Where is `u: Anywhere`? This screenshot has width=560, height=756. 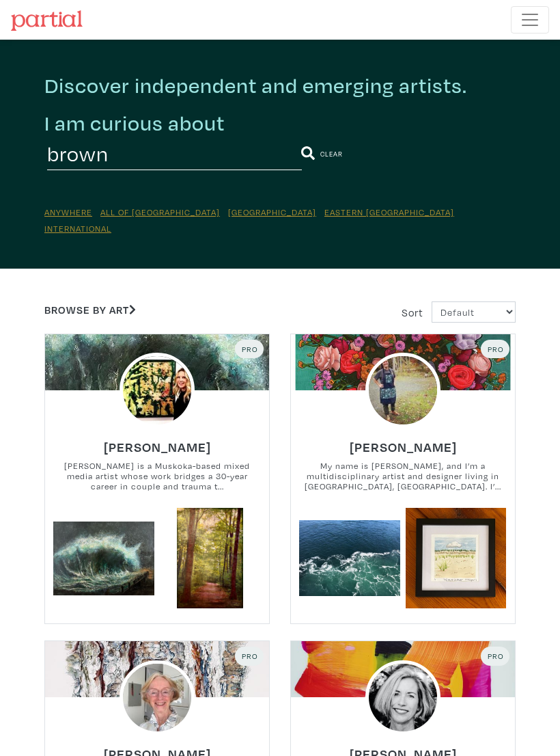
u: Anywhere is located at coordinates (69, 212).